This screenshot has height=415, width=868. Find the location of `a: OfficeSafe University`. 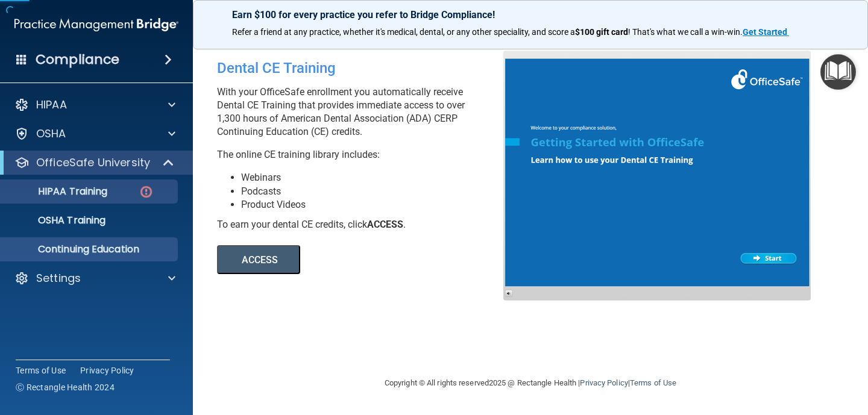

a: OfficeSafe University is located at coordinates (94, 163).